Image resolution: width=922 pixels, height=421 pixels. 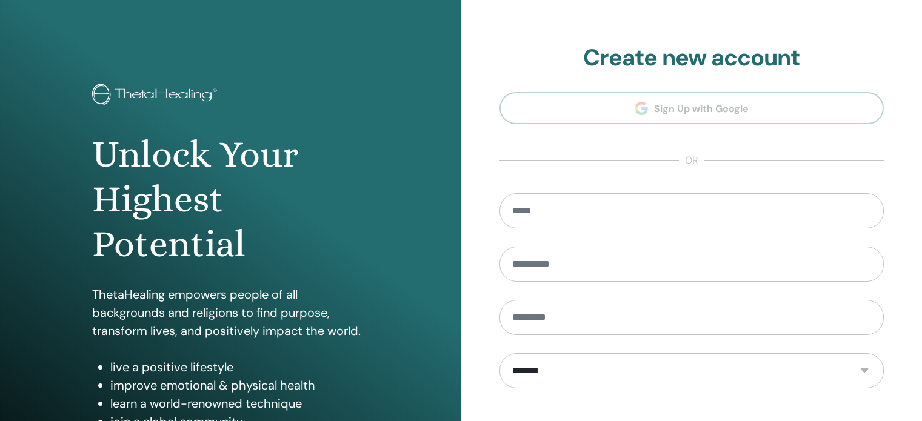 I want to click on li: learn a world-renowned technique, so click(x=240, y=404).